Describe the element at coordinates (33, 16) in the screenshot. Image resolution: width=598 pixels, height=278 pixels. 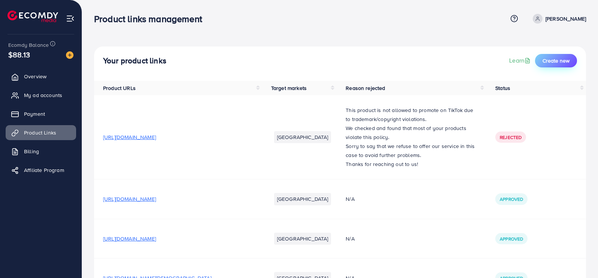
I see `img: logo` at that location.